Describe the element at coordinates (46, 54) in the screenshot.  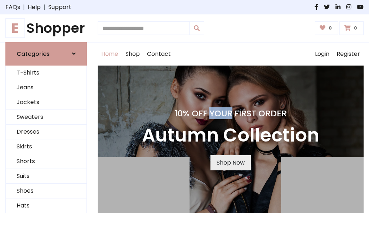
I see `a: Categories` at that location.